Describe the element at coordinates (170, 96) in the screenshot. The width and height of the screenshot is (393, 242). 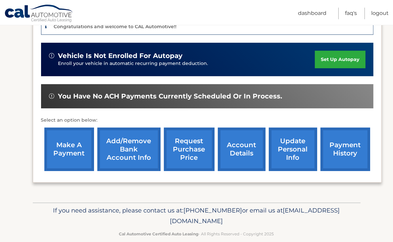
I see `span: You have no ACH payments currently scheduled or in process.` at that location.